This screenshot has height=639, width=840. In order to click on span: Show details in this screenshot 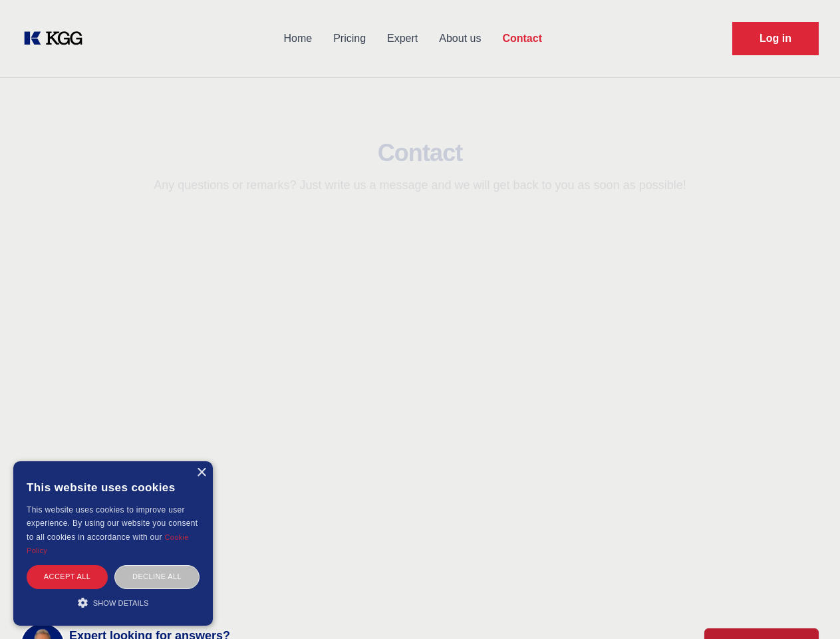, I will do `click(121, 603)`.